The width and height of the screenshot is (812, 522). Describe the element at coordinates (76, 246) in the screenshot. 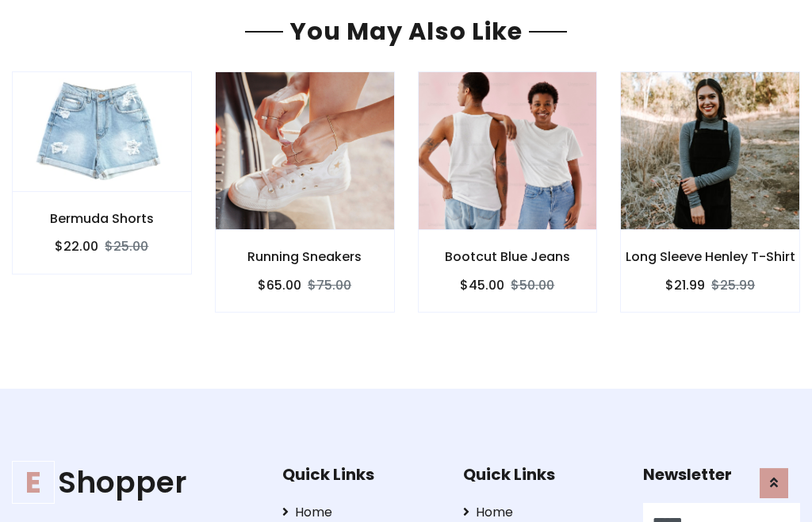

I see `h6: $22.00` at that location.